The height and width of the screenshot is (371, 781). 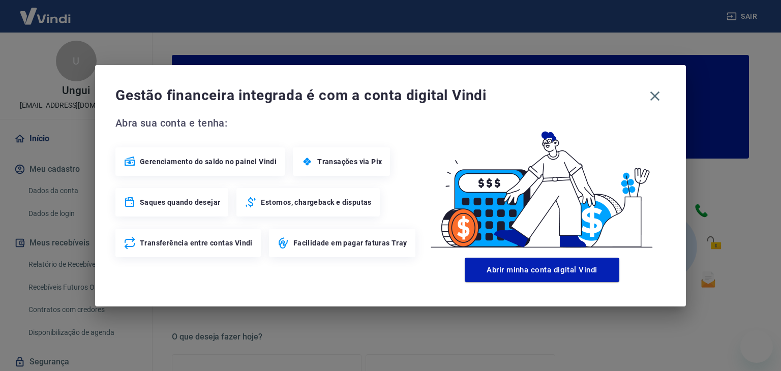 I want to click on span: Facilidade em pagar faturas Tray, so click(x=350, y=243).